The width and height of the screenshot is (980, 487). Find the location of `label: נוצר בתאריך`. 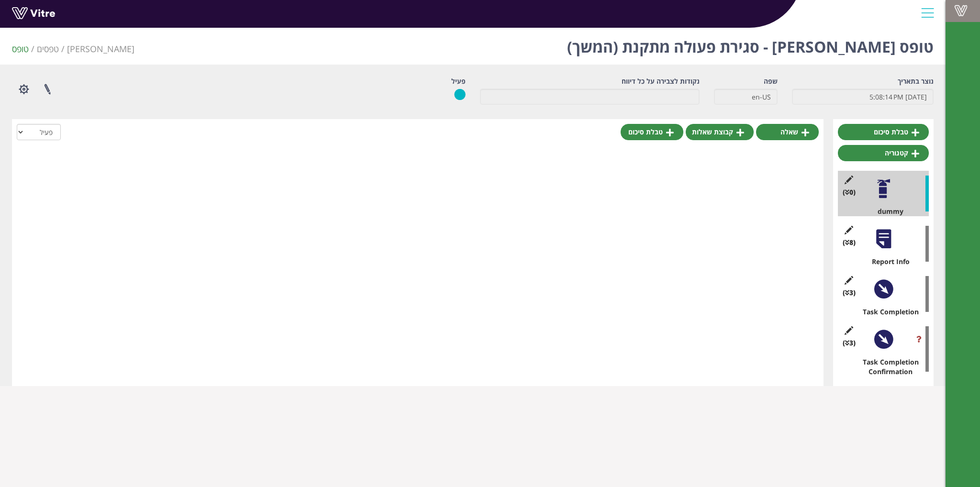

label: נוצר בתאריך is located at coordinates (915, 81).